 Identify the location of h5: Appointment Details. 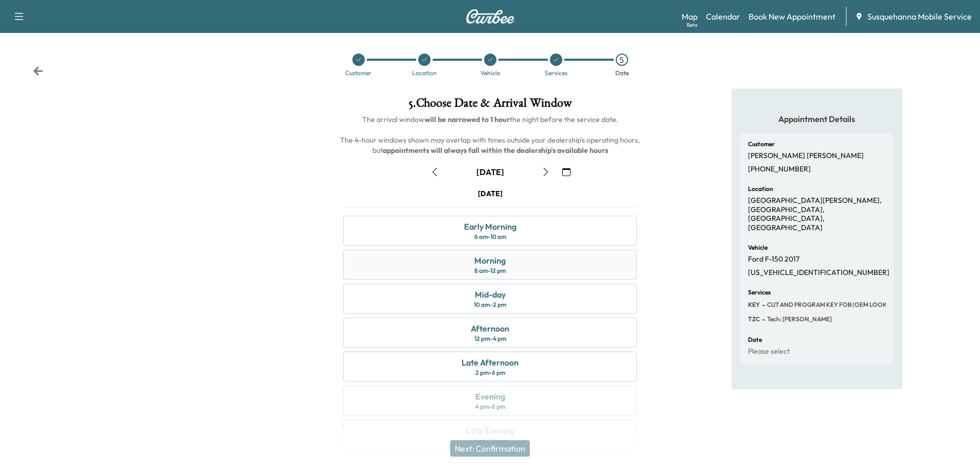
(817, 119).